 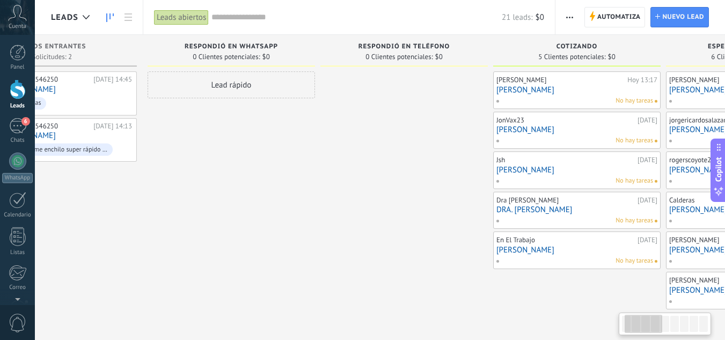 I want to click on span: Leads Entrantes, so click(x=53, y=47).